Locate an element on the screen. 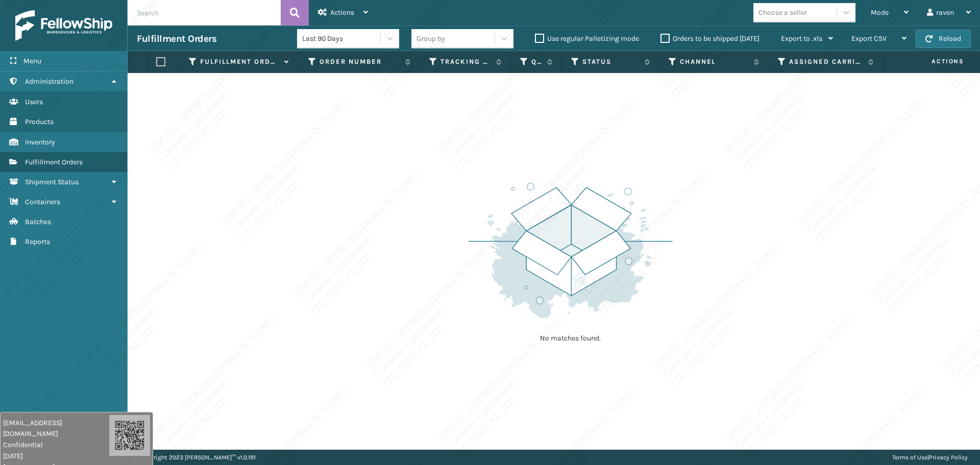 This screenshot has width=980, height=465. span: Confidential is located at coordinates (57, 445).